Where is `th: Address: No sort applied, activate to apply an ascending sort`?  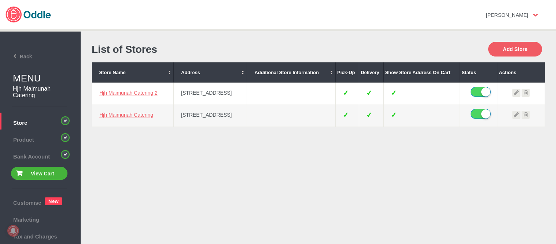
th: Address: No sort applied, activate to apply an ascending sort is located at coordinates (210, 72).